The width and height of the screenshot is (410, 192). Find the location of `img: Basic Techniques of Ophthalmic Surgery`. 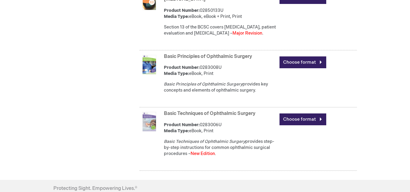

img: Basic Techniques of Ophthalmic Surgery is located at coordinates (149, 122).